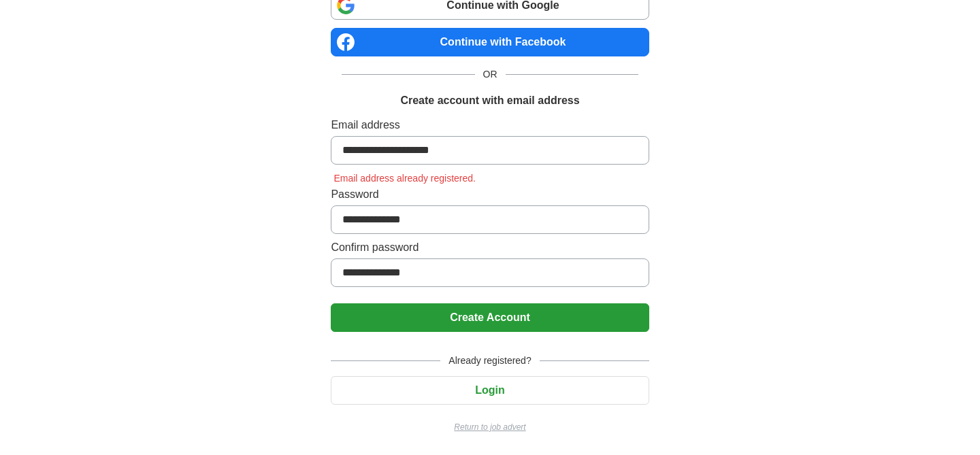 This screenshot has height=455, width=980. Describe the element at coordinates (490, 74) in the screenshot. I see `span: OR` at that location.